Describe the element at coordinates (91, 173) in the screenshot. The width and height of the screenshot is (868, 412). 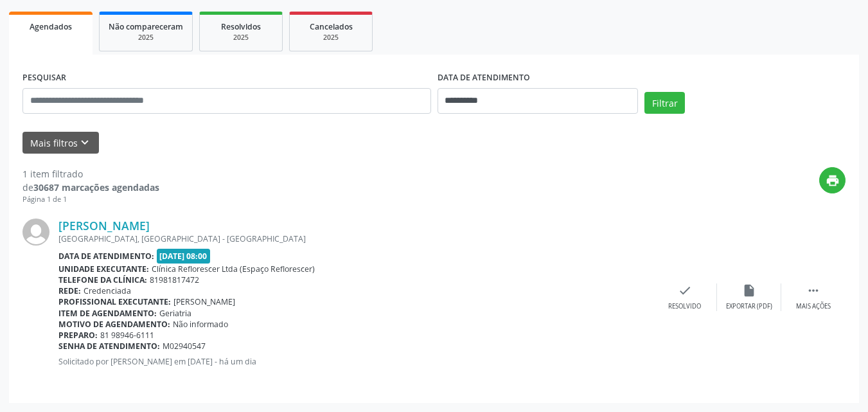
I see `div: 1 item filtrado` at that location.